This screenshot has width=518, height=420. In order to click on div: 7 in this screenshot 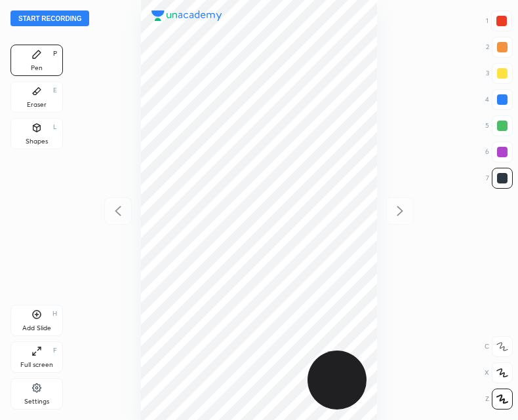, I will do `click(499, 178)`.